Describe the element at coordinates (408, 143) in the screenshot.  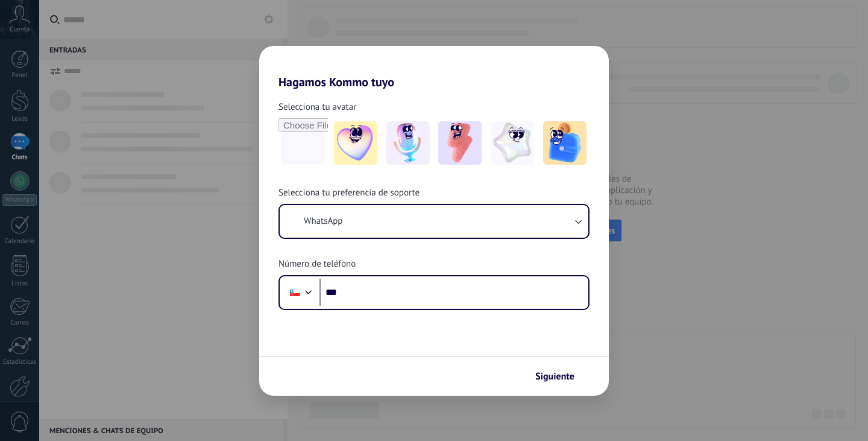
I see `img: -2.jpeg` at that location.